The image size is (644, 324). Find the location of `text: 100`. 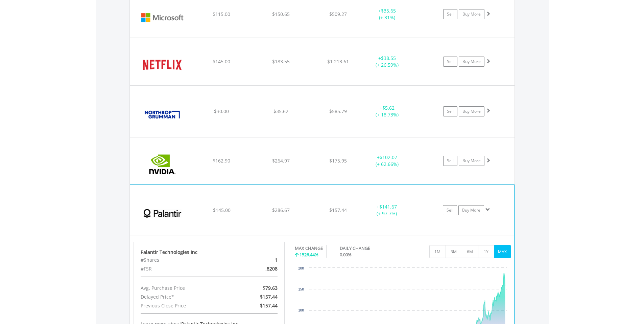

text: 100 is located at coordinates (301, 310).